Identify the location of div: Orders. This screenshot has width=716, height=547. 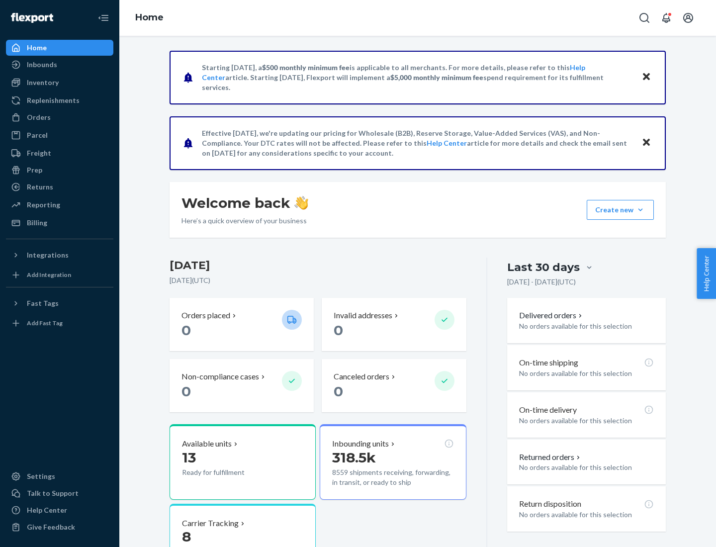
(39, 117).